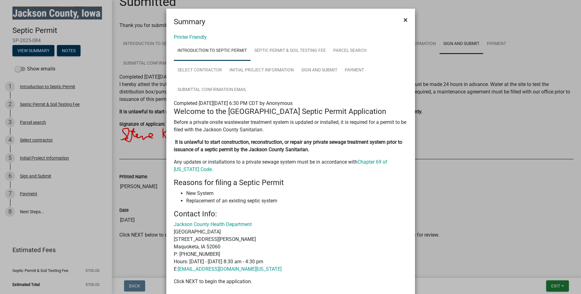 The width and height of the screenshot is (581, 294). Describe the element at coordinates (297, 194) in the screenshot. I see `li: New System` at that location.